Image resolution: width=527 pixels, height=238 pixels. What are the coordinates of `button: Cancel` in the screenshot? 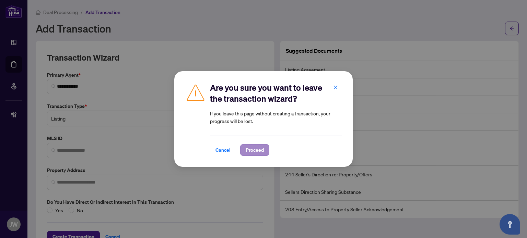 It's located at (223, 150).